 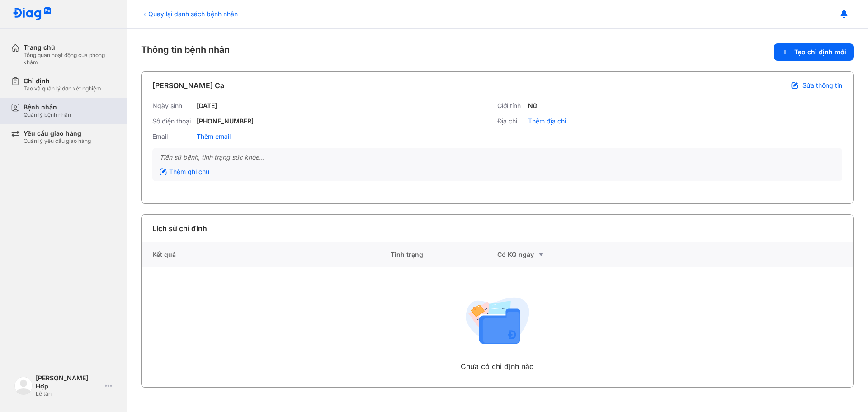 What do you see at coordinates (69, 59) in the screenshot?
I see `div: Tổng quan hoạt động của phòng khám` at bounding box center [69, 59].